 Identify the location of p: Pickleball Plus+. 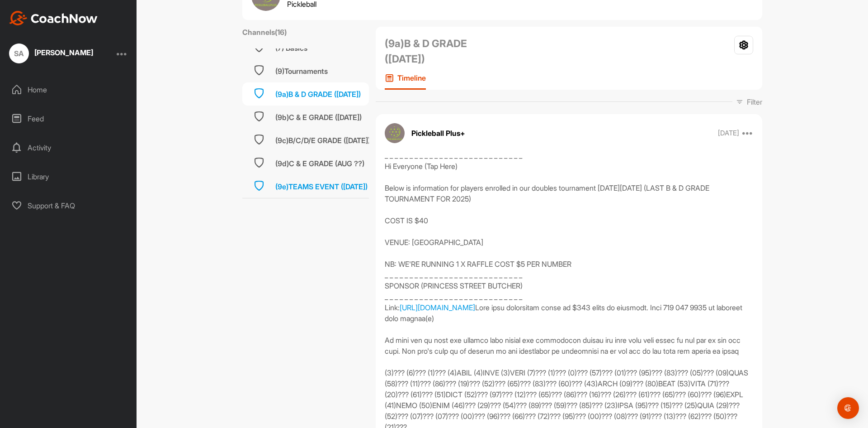
(438, 133).